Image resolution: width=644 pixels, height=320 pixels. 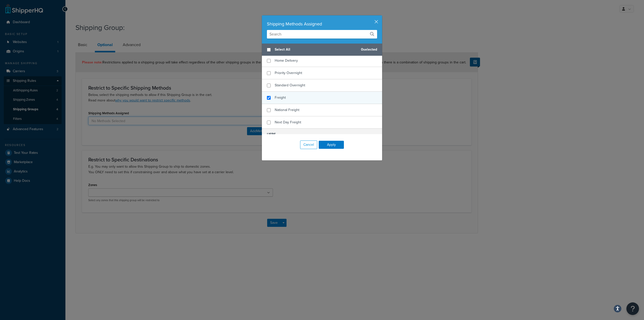 I want to click on button: Cancel, so click(x=309, y=145).